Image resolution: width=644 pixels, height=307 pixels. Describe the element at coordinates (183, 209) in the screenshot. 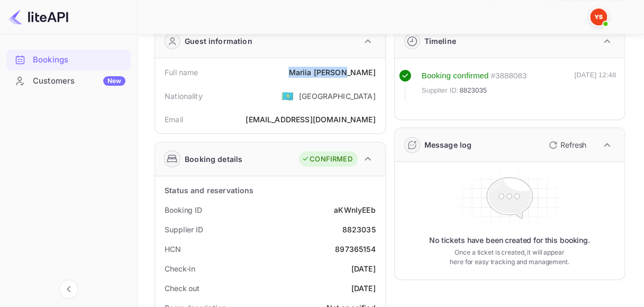

I see `div: Booking ID` at that location.